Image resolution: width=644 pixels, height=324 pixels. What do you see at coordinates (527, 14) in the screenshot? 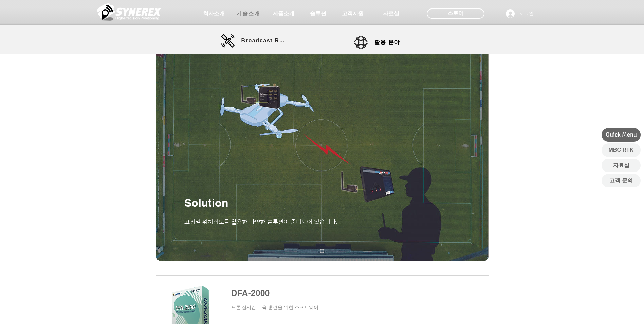
I see `span: 로그인` at bounding box center [527, 14].